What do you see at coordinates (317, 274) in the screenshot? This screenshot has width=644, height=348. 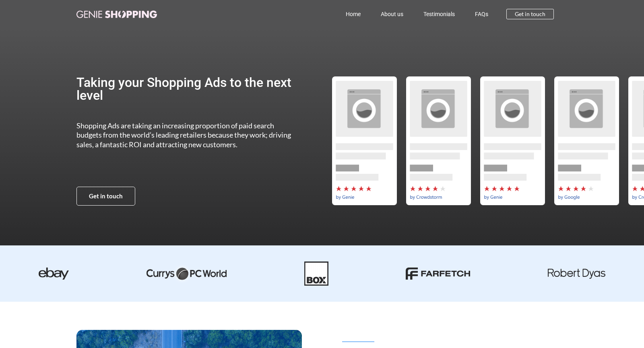 I see `img: Box-01` at bounding box center [317, 274].